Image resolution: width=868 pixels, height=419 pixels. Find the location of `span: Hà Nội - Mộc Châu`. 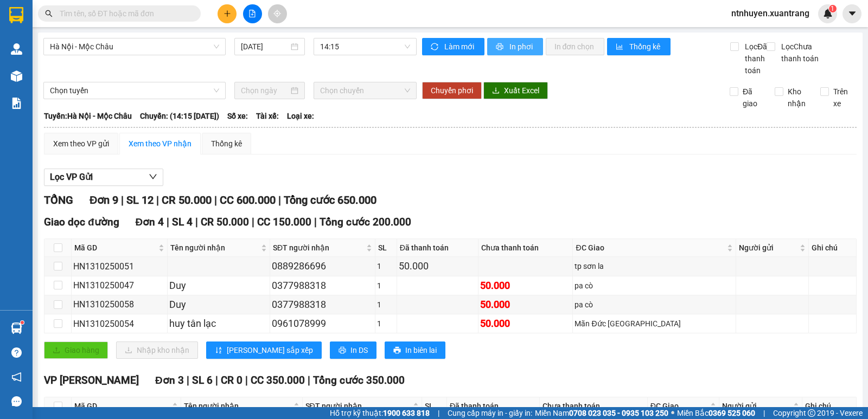

span: Hà Nội - Mộc Châu is located at coordinates (134, 46).